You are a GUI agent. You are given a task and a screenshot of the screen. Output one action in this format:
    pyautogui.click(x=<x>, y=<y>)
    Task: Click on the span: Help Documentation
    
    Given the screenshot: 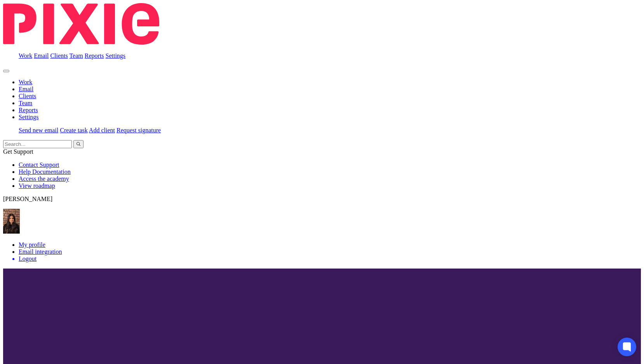 What is the action you would take?
    pyautogui.click(x=45, y=172)
    